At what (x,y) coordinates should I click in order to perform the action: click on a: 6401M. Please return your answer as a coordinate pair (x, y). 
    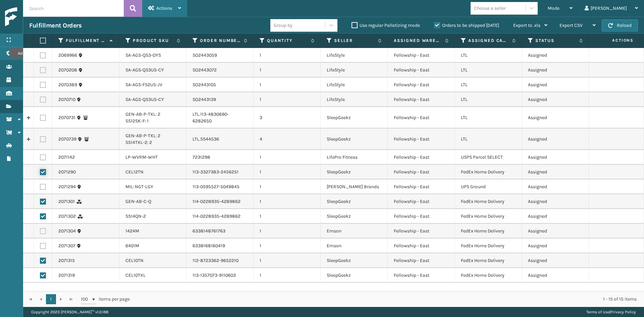
    Looking at the image, I should click on (132, 246).